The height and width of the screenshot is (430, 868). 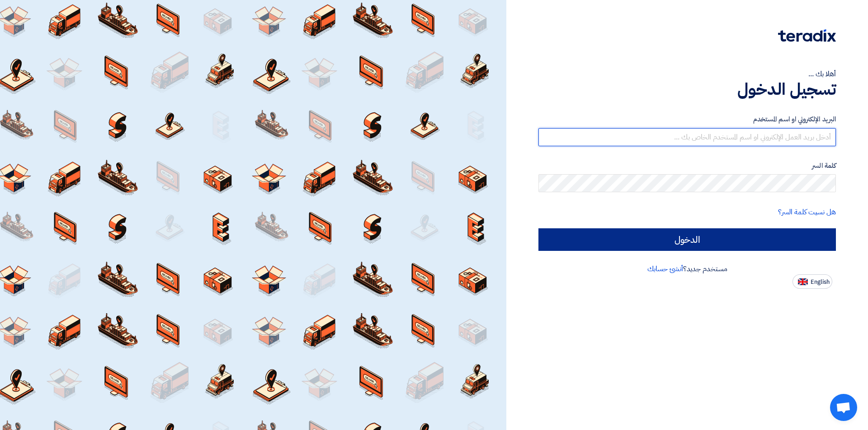 I want to click on a: هل نسيت كلمة السر؟, so click(x=807, y=213).